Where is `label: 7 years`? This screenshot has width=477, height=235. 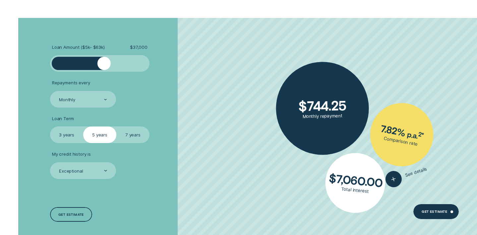
label: 7 years is located at coordinates (133, 134).